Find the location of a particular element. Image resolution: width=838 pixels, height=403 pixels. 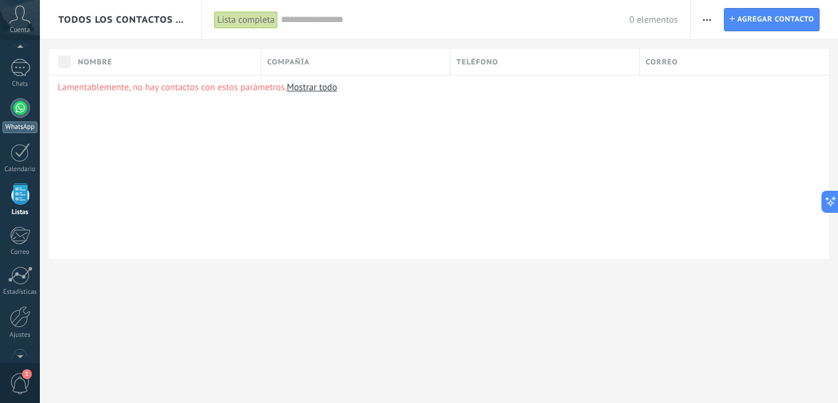

div: Chats is located at coordinates (20, 84).